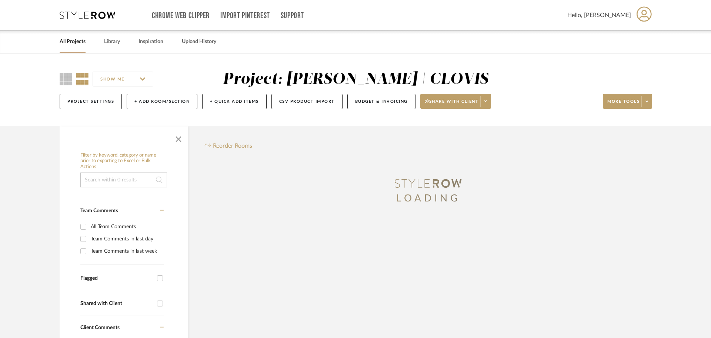 The width and height of the screenshot is (711, 338). I want to click on input: Search within 0 results, so click(124, 180).